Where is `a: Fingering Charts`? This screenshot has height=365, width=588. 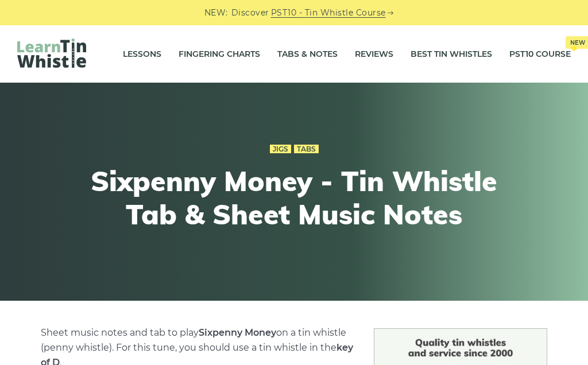
a: Fingering Charts is located at coordinates (220, 54).